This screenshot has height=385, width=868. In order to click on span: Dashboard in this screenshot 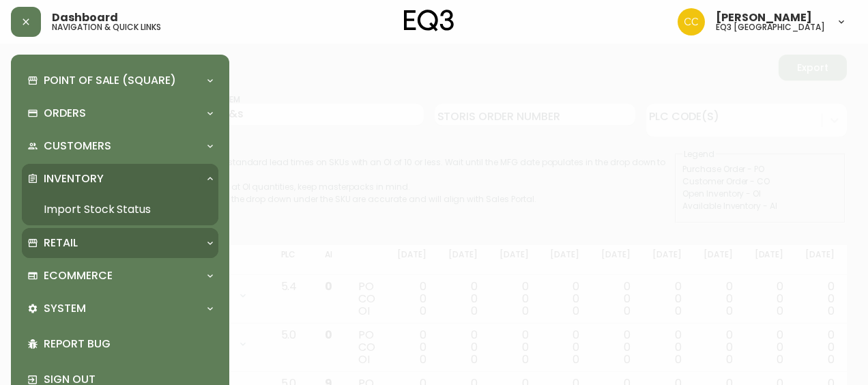, I will do `click(85, 18)`.